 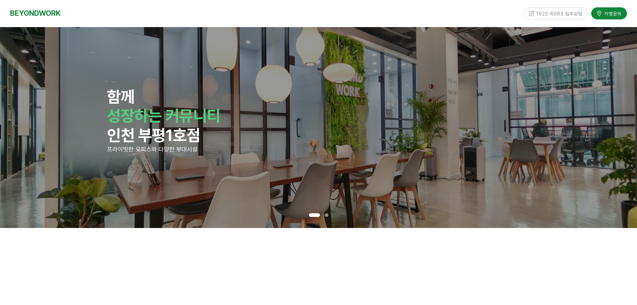 I want to click on a: 가맹문의, so click(x=609, y=12).